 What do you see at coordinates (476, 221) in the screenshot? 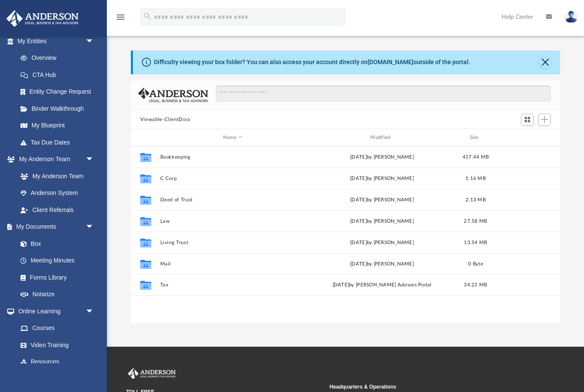
I see `span: 27.58 MB` at bounding box center [476, 221].